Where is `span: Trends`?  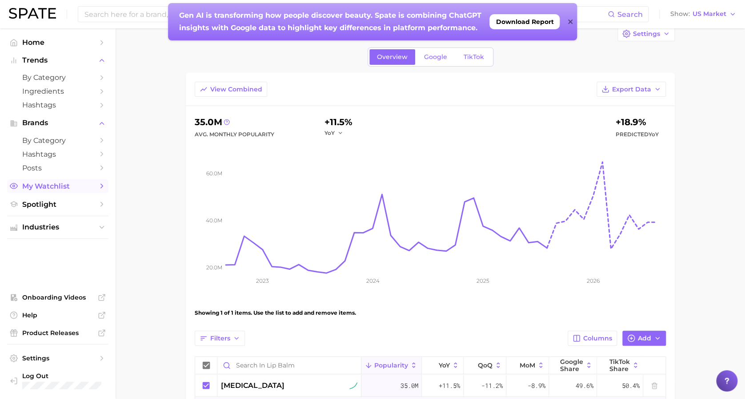
span: Trends is located at coordinates (58, 60).